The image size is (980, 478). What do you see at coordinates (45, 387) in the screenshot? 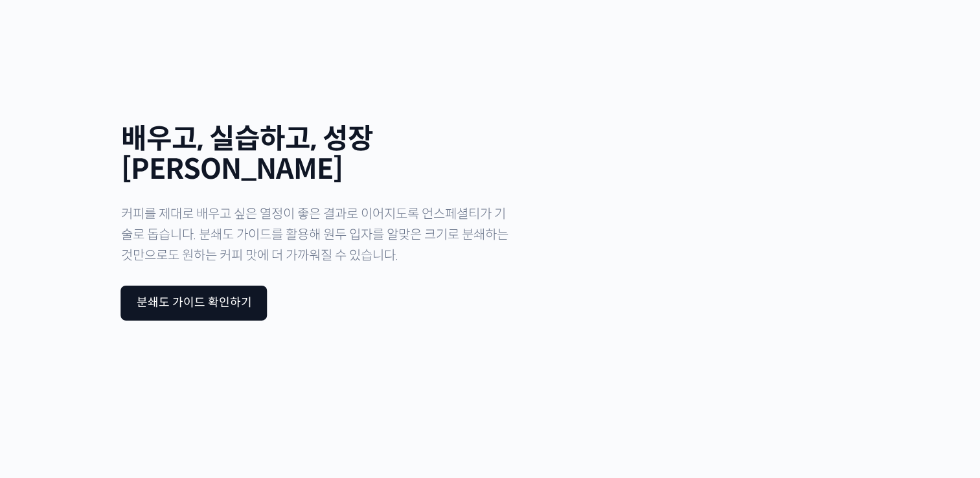
I see `a: 홈` at bounding box center [45, 387].